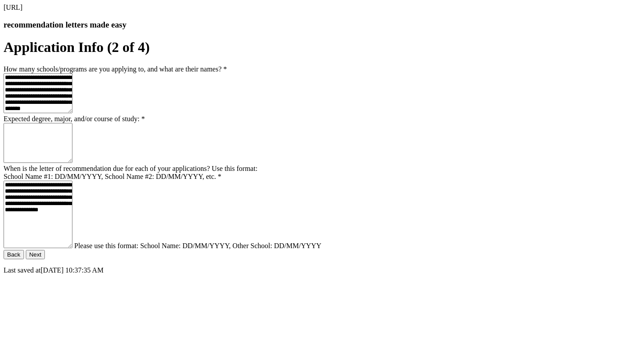 The image size is (640, 364). Describe the element at coordinates (14, 254) in the screenshot. I see `button: Back` at that location.